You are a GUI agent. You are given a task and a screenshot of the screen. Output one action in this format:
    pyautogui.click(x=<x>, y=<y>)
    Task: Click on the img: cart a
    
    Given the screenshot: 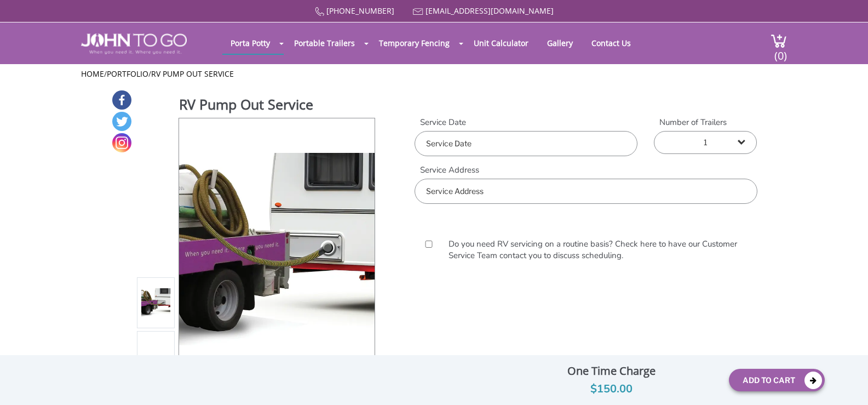 What is the action you would take?
    pyautogui.click(x=779, y=40)
    